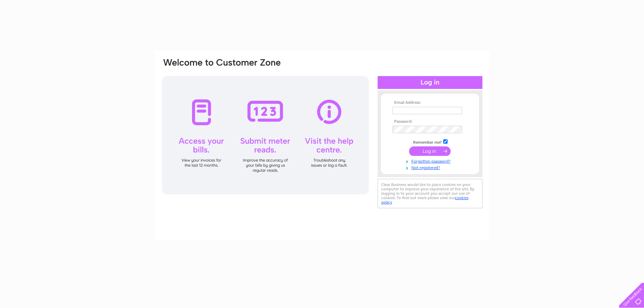 The width and height of the screenshot is (644, 308). I want to click on a: cookies policy, so click(425, 200).